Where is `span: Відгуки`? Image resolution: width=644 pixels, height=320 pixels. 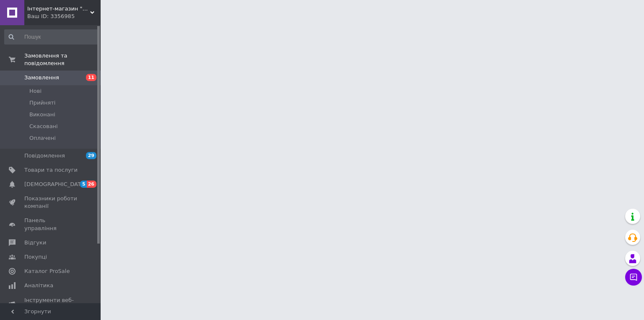
span: Відгуки is located at coordinates (35, 243).